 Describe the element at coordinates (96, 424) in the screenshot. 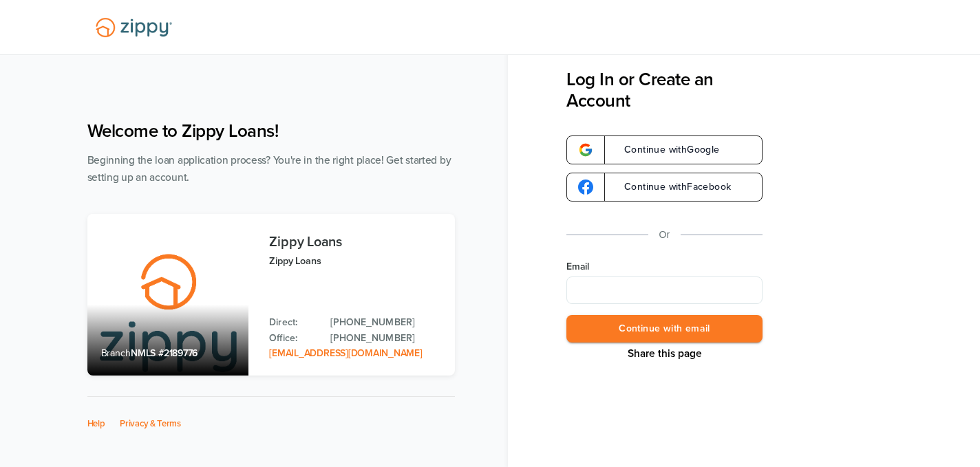

I see `a: Help` at that location.